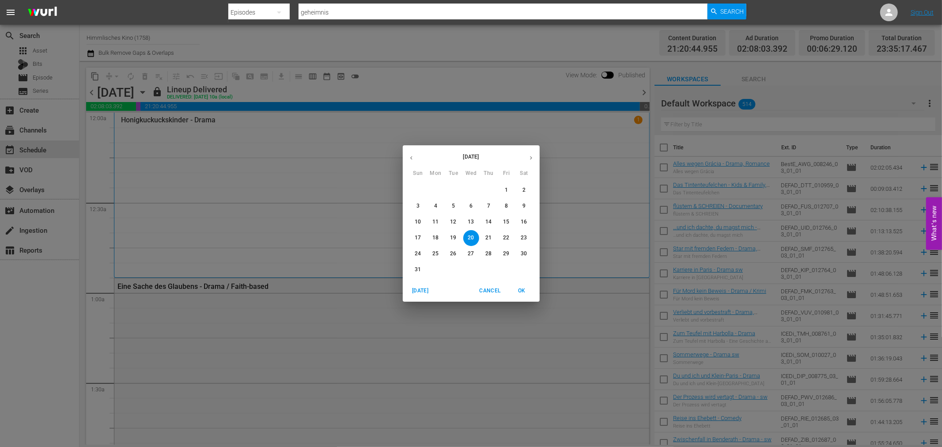 The height and width of the screenshot is (447, 942). What do you see at coordinates (524, 206) in the screenshot?
I see `p: 9` at bounding box center [524, 206].